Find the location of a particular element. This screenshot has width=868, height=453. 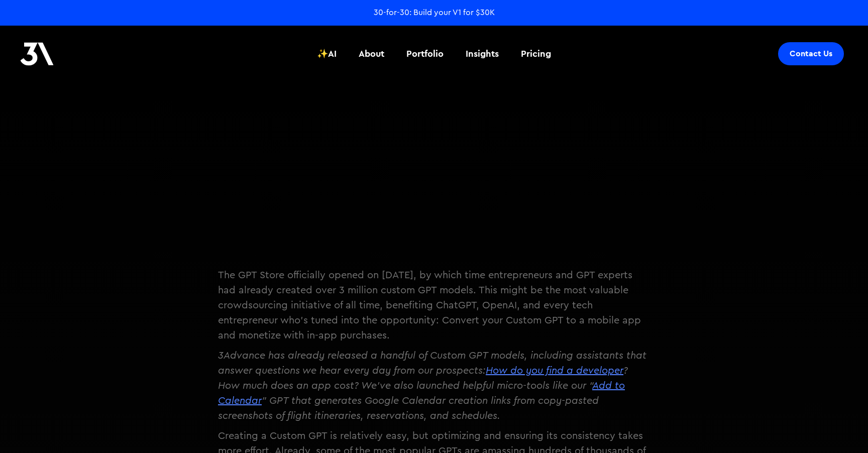

a: Insights is located at coordinates (483, 54).